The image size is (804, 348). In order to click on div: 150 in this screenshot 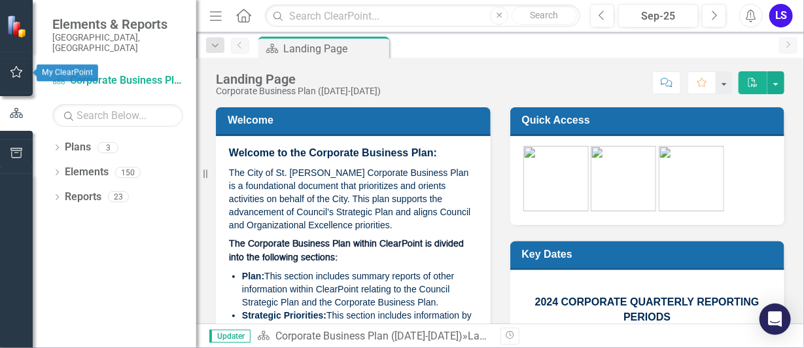, I will do `click(128, 172)`.